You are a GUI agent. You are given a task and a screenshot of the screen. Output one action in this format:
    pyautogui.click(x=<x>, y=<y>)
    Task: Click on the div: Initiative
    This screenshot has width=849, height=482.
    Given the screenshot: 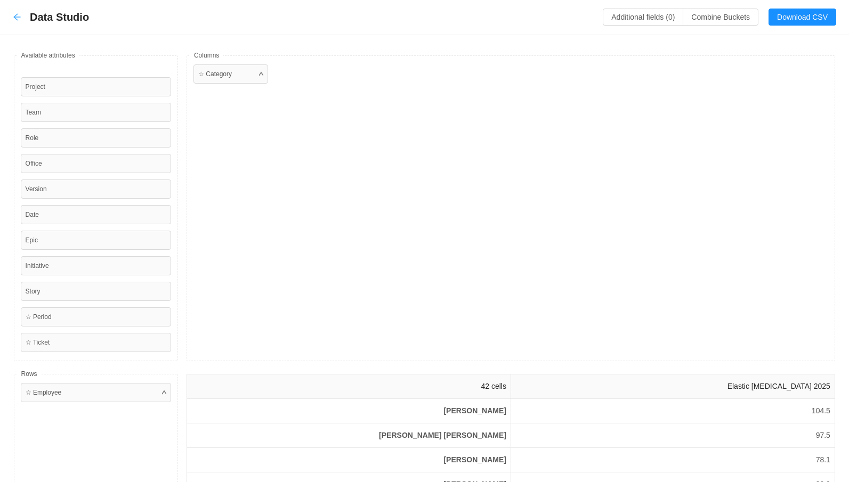 What is the action you would take?
    pyautogui.click(x=96, y=266)
    